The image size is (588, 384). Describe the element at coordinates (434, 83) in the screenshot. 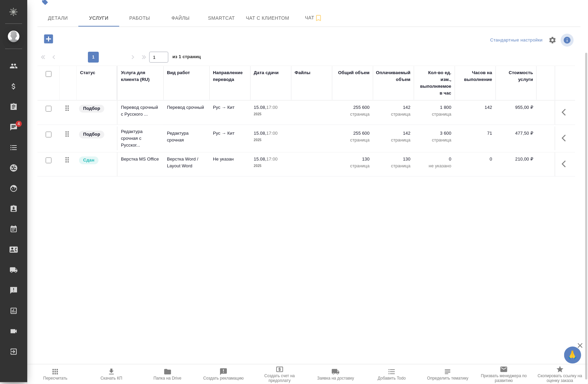

I see `div: Кол-во ед. изм., выполняемое в час` at that location.